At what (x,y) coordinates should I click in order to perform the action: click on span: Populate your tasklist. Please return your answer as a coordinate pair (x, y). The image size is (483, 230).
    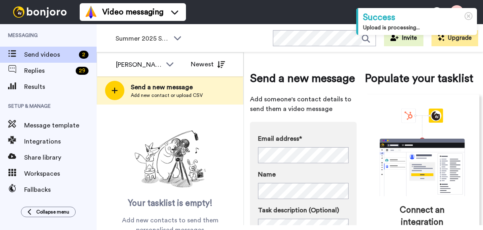
    Looking at the image, I should click on (422, 78).